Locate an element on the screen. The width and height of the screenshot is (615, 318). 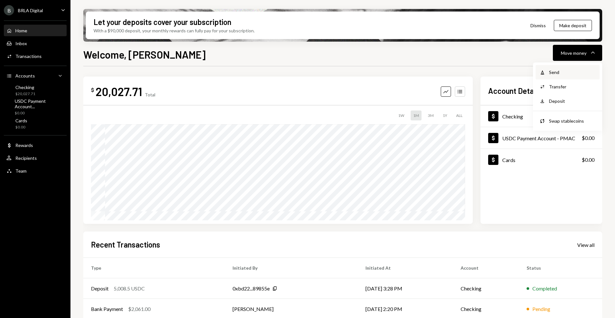
a: Team is located at coordinates (35, 171).